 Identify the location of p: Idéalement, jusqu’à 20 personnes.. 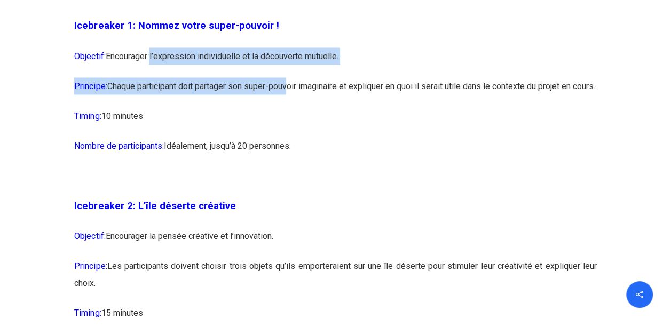
(335, 152).